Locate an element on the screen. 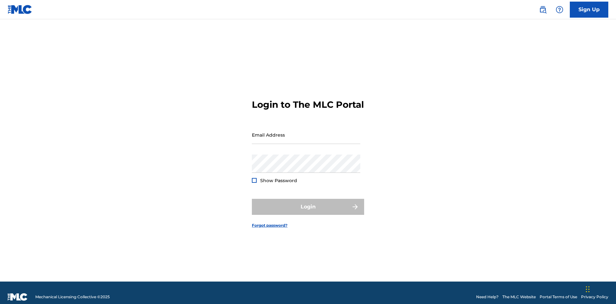 This screenshot has height=304, width=616. img: search is located at coordinates (543, 10).